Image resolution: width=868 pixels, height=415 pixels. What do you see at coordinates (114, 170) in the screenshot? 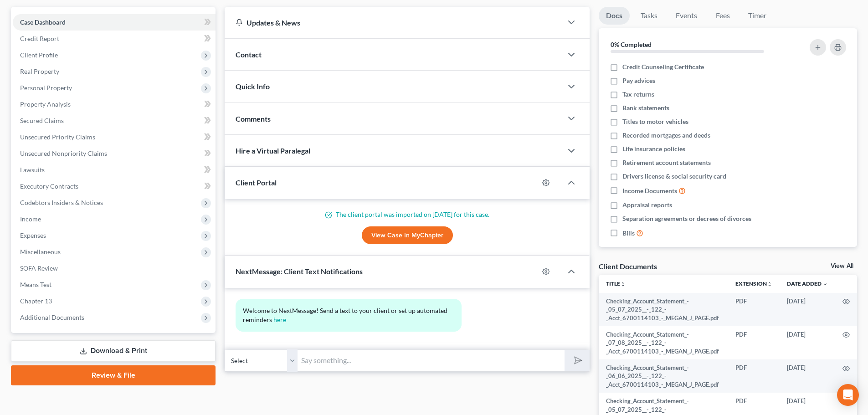
I see `a: Lawsuits` at bounding box center [114, 170].